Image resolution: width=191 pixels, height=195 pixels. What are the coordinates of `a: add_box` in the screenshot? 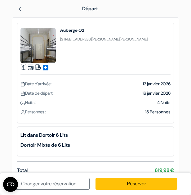 It's located at (46, 67).